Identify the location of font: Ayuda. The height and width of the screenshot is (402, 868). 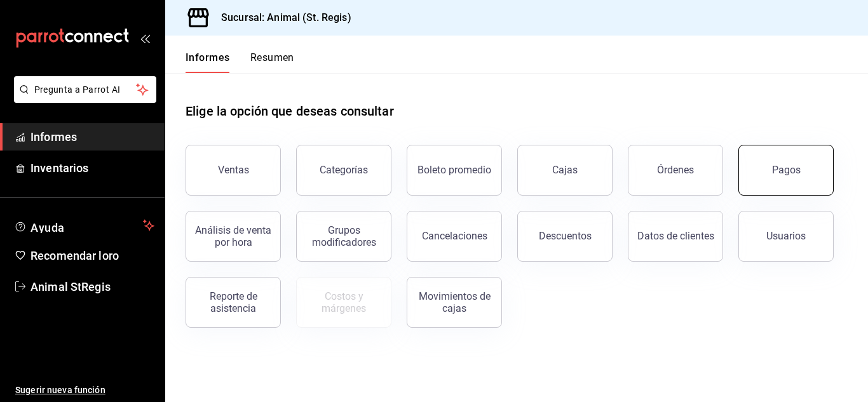
(48, 228).